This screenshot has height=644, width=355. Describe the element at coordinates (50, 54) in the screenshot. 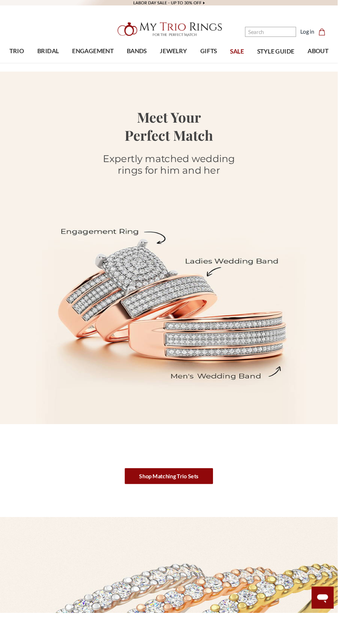

I see `span: BRIDAL` at that location.